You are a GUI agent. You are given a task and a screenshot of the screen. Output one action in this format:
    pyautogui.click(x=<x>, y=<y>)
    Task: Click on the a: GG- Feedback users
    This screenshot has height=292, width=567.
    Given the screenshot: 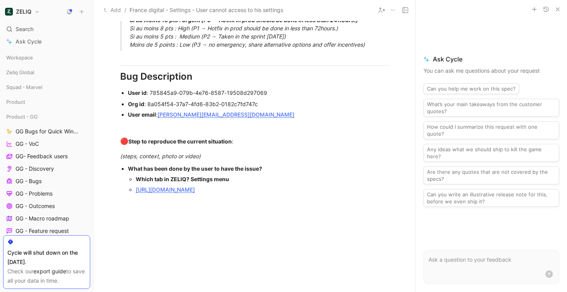 What is the action you would take?
    pyautogui.click(x=47, y=156)
    